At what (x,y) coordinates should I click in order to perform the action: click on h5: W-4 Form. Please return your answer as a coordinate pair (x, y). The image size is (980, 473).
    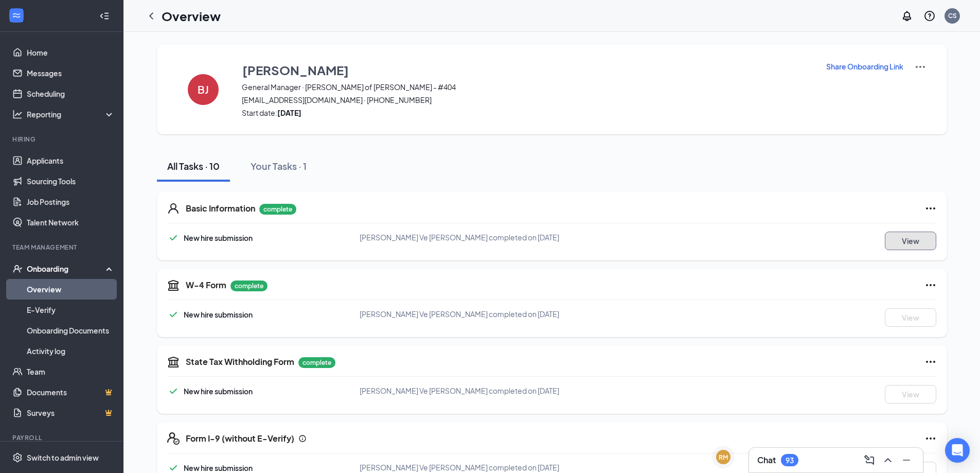
    Looking at the image, I should click on (206, 285).